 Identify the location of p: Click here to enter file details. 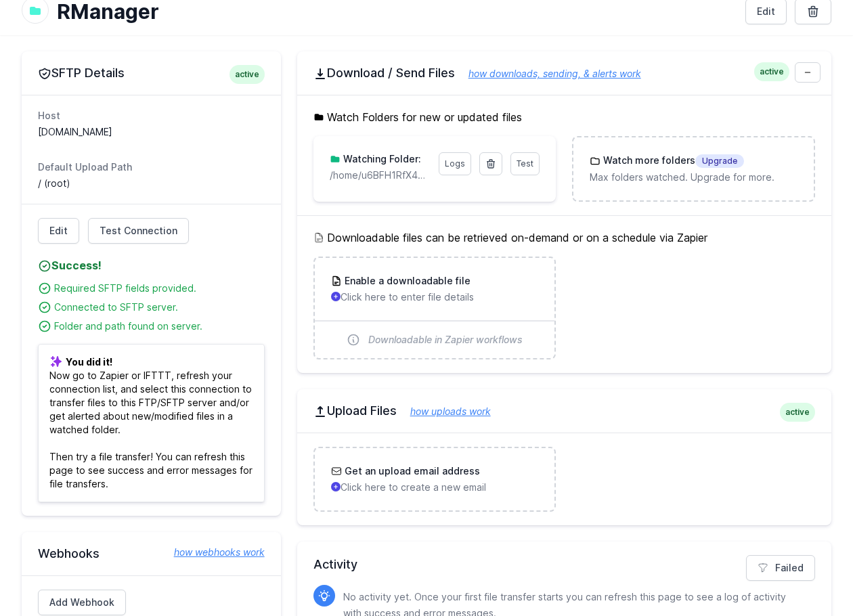
(435, 297).